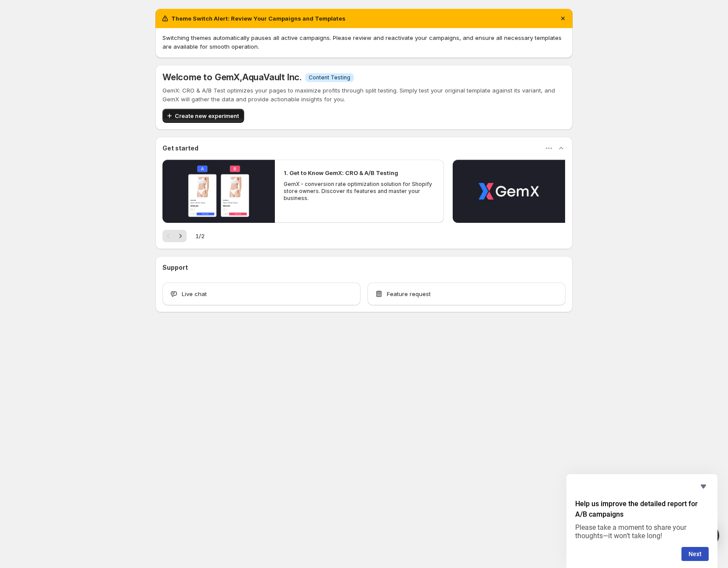 The width and height of the screenshot is (728, 568). Describe the element at coordinates (200, 236) in the screenshot. I see `span: 1 / 2` at that location.